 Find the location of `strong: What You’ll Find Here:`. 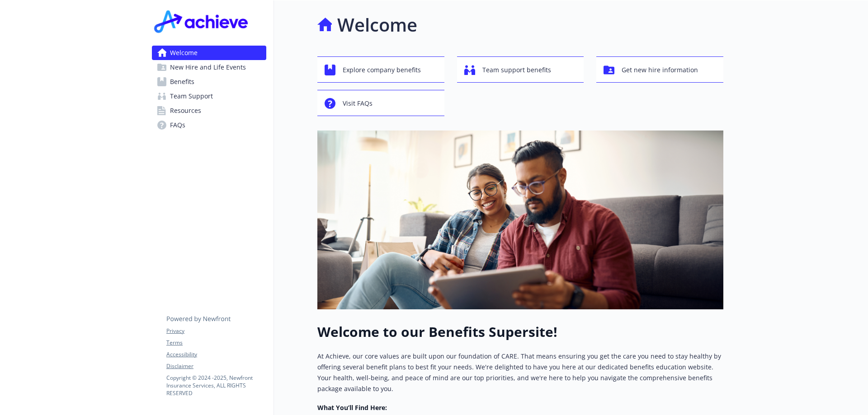

strong: What You’ll Find Here: is located at coordinates (352, 408).